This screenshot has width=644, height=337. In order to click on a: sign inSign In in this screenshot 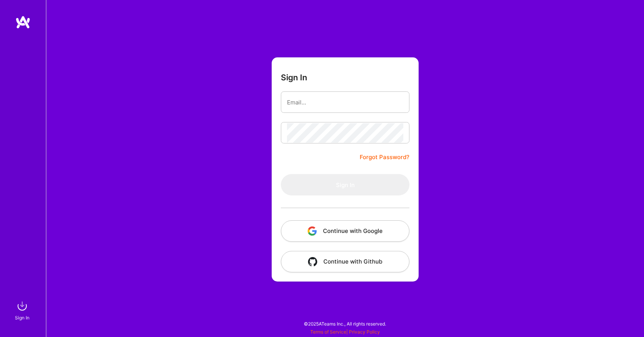, I will do `click(23, 310)`.